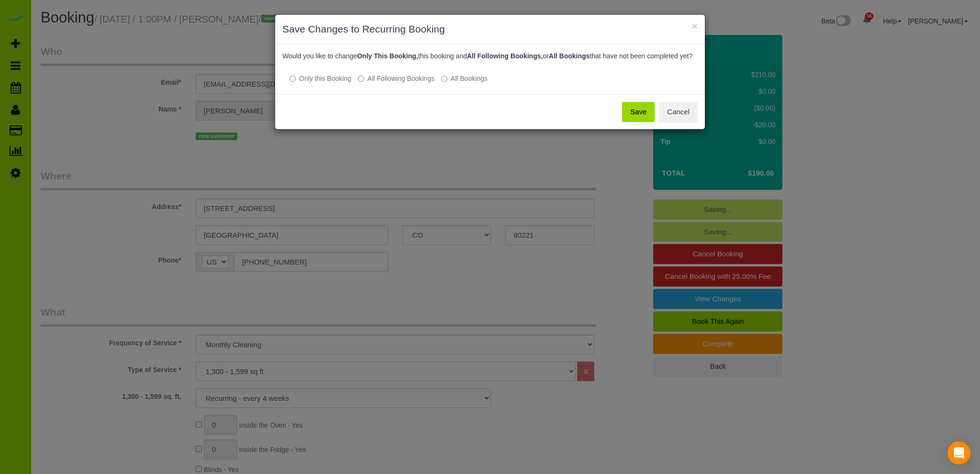 This screenshot has width=980, height=474. I want to click on label: All other bookings in the series will remain the same., so click(320, 78).